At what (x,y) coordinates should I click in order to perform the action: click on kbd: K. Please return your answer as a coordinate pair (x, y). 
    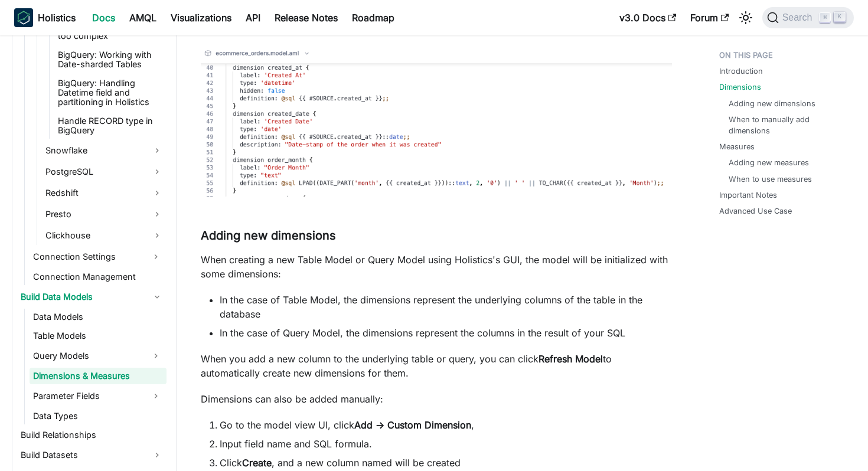
    Looking at the image, I should click on (840, 17).